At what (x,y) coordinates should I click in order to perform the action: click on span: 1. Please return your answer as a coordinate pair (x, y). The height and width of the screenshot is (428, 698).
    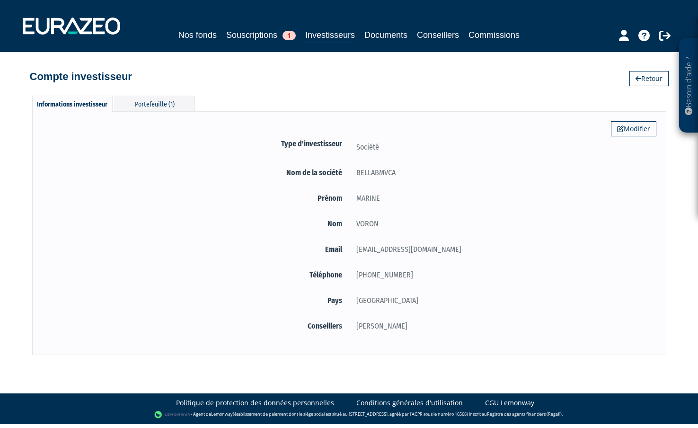
    Looking at the image, I should click on (289, 35).